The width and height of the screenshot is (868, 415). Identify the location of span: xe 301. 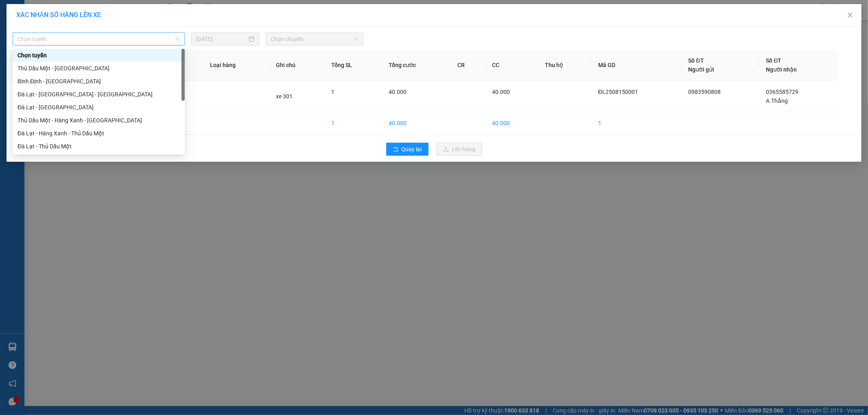
(284, 97).